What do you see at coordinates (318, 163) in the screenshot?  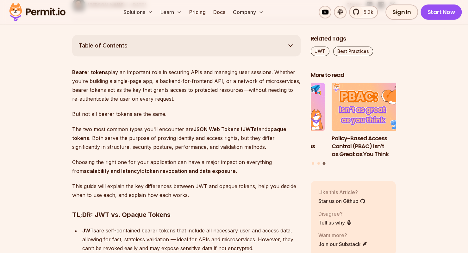 I see `button: Go to slide 2` at bounding box center [318, 163].